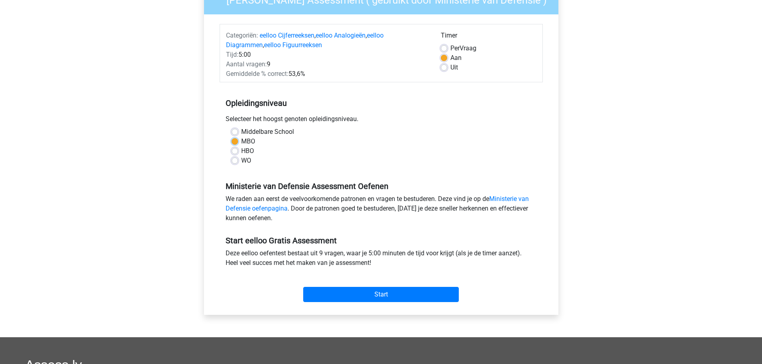  I want to click on span: Categoriën:, so click(242, 35).